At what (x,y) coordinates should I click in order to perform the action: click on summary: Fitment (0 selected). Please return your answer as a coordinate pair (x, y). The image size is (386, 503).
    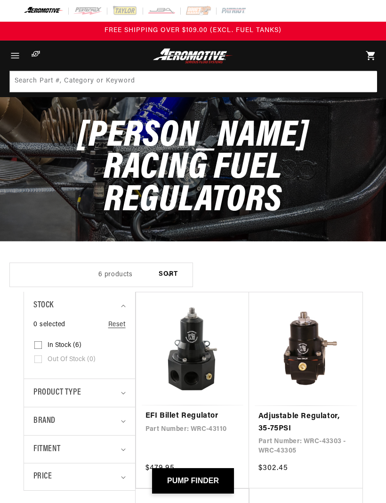
    Looking at the image, I should click on (80, 449).